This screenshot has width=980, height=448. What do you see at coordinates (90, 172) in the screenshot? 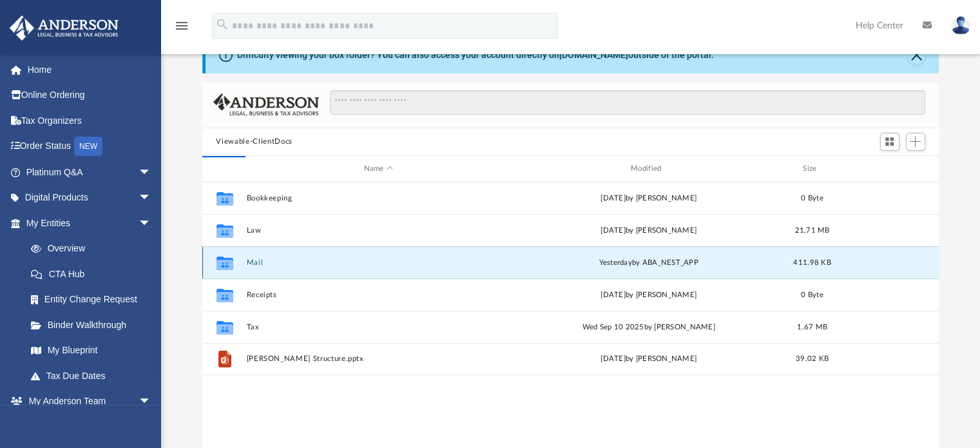
I see `a: Platinum Q&Aarrow_drop_down` at bounding box center [90, 172].